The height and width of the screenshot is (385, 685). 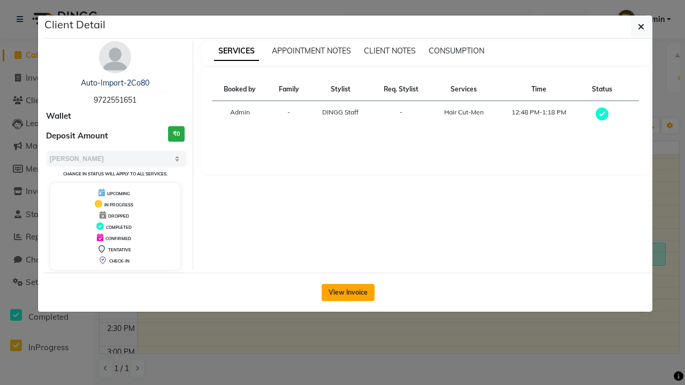 What do you see at coordinates (240, 89) in the screenshot?
I see `th: Booked by` at bounding box center [240, 89].